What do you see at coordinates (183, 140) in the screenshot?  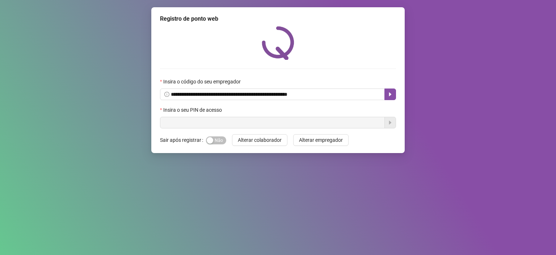 I see `label: Sair após registrar` at bounding box center [183, 140].